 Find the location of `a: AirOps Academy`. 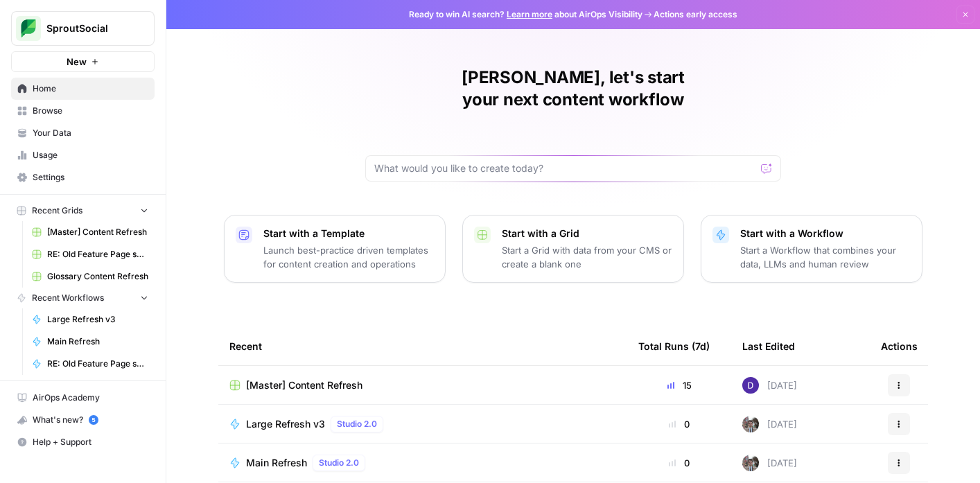

a: AirOps Academy is located at coordinates (82, 397).